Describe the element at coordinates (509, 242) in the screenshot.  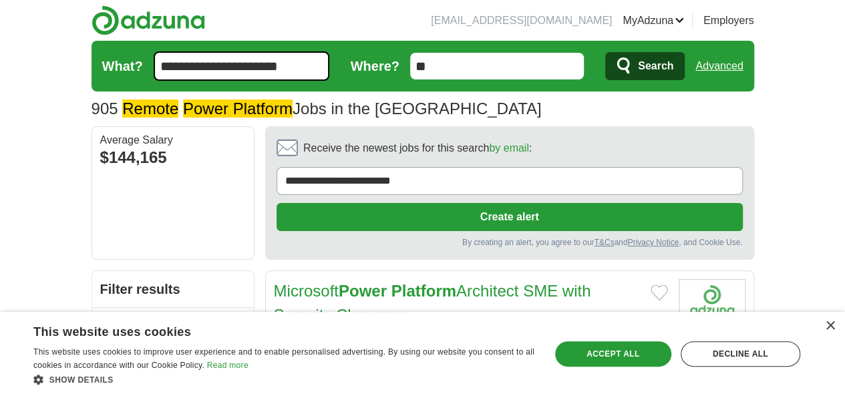
I see `div: By creating an alert, you agree to our and , and Cookie Use.` at that location.